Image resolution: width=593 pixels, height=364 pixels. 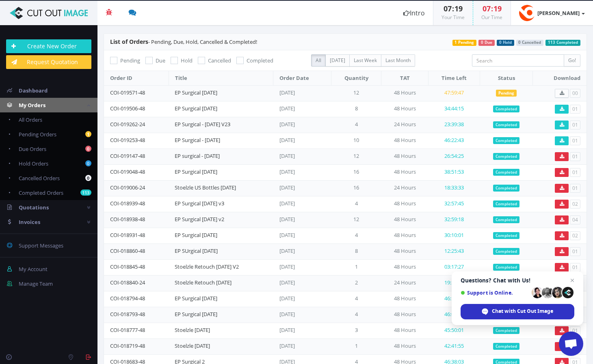 What do you see at coordinates (128, 266) in the screenshot?
I see `a: COI-018845-48` at bounding box center [128, 266].